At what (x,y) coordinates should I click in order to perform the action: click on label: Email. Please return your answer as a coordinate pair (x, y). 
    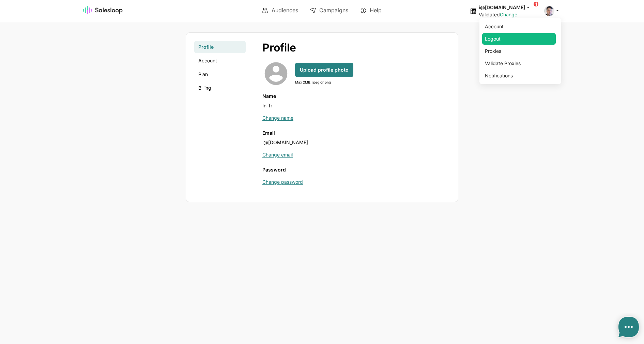
    Looking at the image, I should click on (356, 133).